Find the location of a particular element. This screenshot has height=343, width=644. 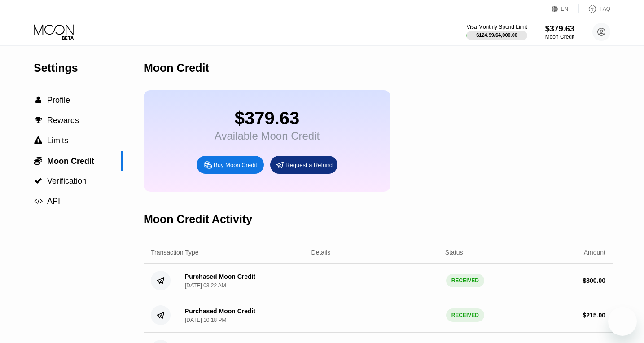

div: Transaction Type is located at coordinates (175, 253).